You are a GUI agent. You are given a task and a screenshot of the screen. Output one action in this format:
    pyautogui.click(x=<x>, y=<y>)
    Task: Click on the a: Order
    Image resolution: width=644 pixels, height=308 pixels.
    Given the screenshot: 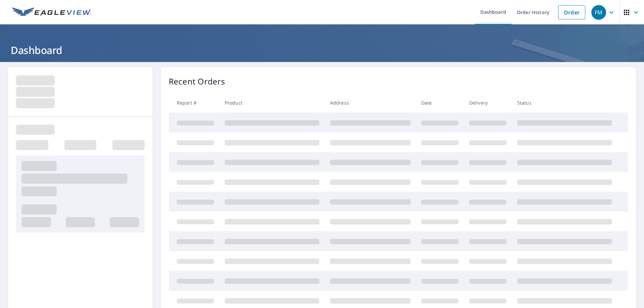 What is the action you would take?
    pyautogui.click(x=572, y=13)
    